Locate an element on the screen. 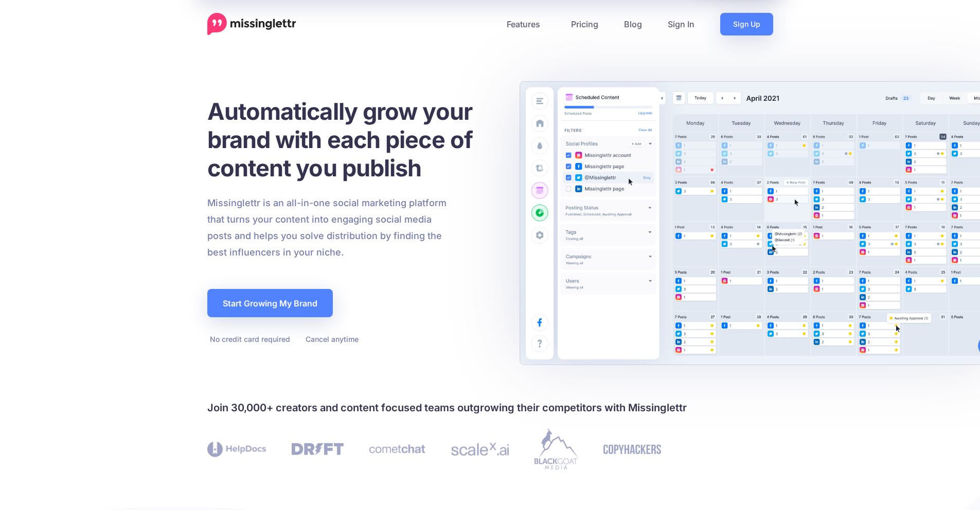 The image size is (980, 510). a: Features is located at coordinates (526, 24).